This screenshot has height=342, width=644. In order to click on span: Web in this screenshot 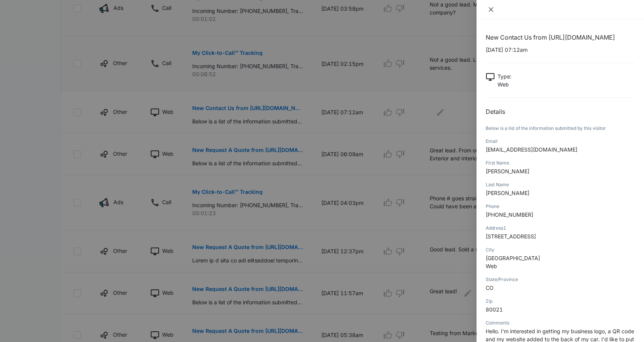, I will do `click(491, 266)`.